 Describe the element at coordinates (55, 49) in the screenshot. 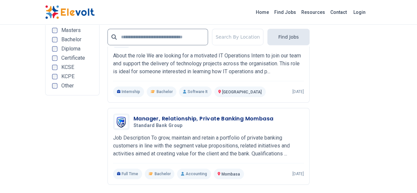

I see `input: Diploma` at that location.